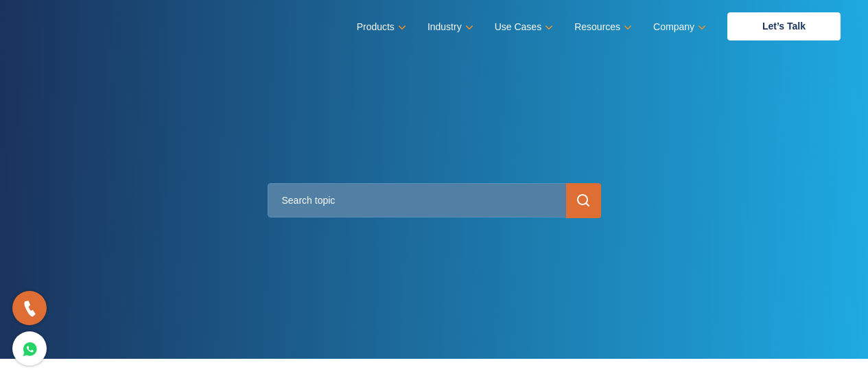  What do you see at coordinates (434, 201) in the screenshot?
I see `input: Search topic` at bounding box center [434, 201].